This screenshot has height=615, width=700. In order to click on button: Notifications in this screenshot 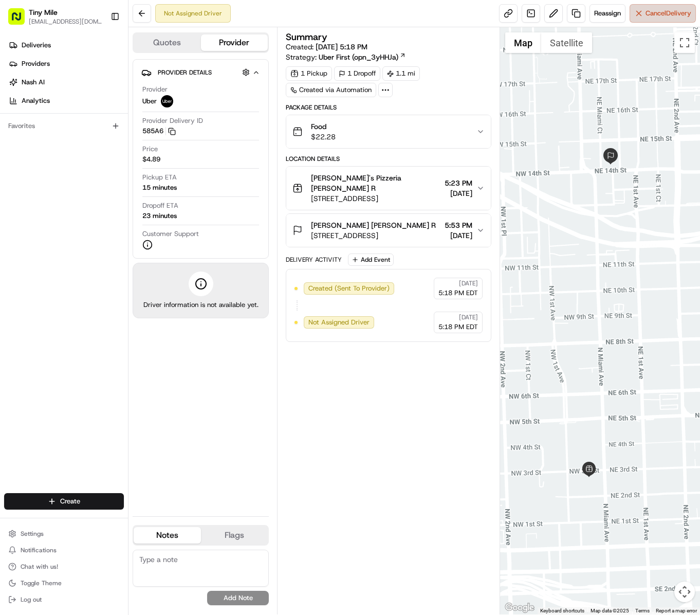, I will do `click(64, 550)`.